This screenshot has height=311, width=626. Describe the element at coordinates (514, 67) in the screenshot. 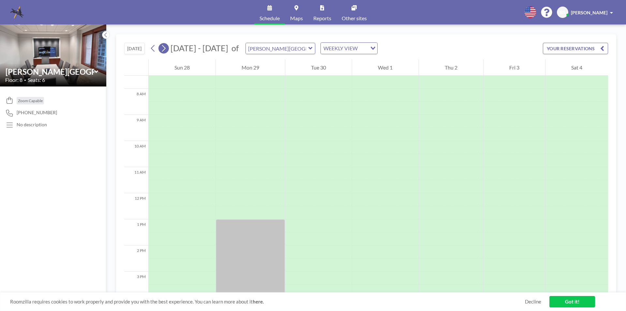

I see `div: Fri 3` at that location.